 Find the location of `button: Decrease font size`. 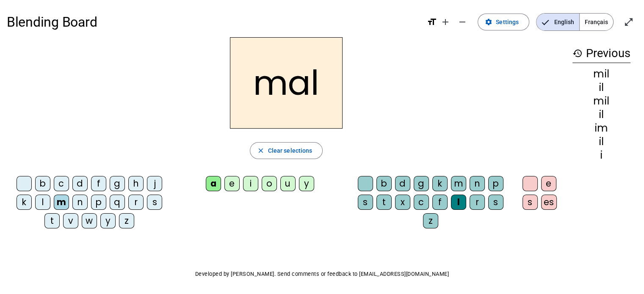

button: Decrease font size is located at coordinates (462, 22).